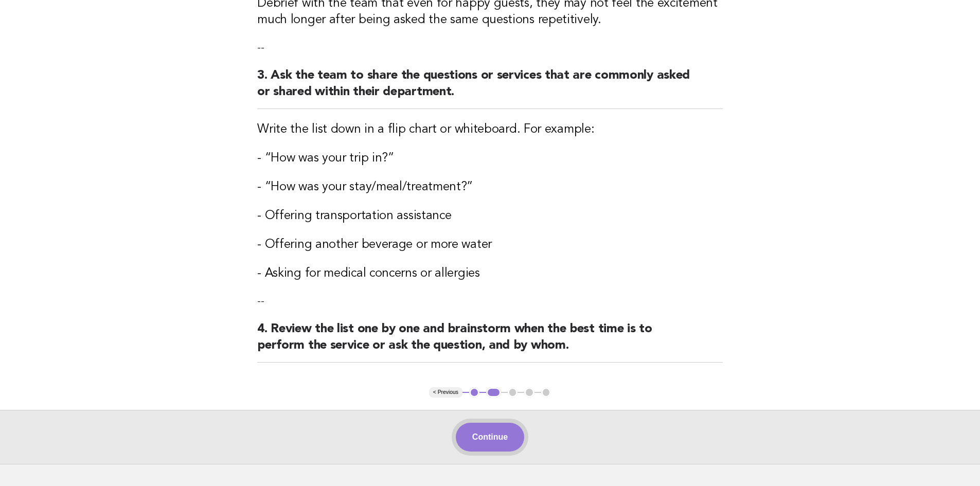 The image size is (980, 486). What do you see at coordinates (490, 187) in the screenshot?
I see `h3: - “How was your stay/meal/treatment?”` at bounding box center [490, 187].